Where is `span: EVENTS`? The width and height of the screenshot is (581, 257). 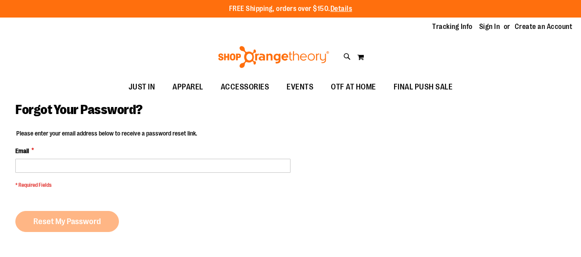 span: EVENTS is located at coordinates (300, 87).